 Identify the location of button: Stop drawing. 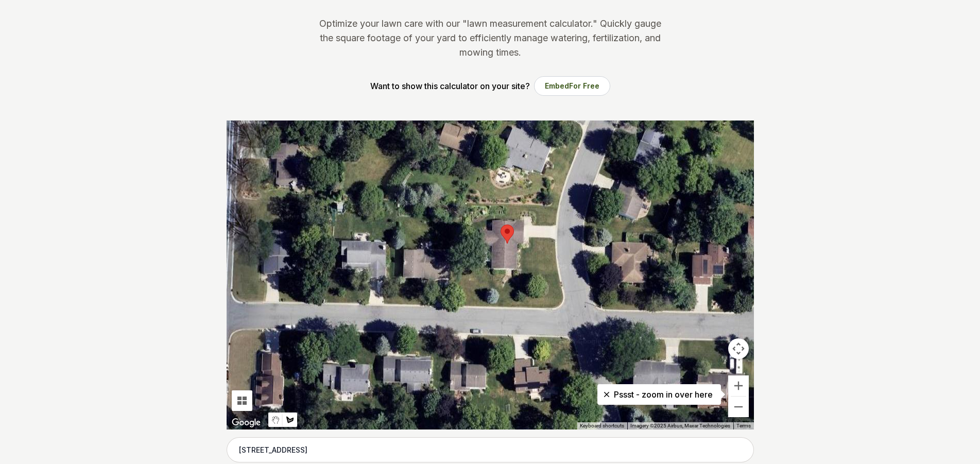
(275, 419).